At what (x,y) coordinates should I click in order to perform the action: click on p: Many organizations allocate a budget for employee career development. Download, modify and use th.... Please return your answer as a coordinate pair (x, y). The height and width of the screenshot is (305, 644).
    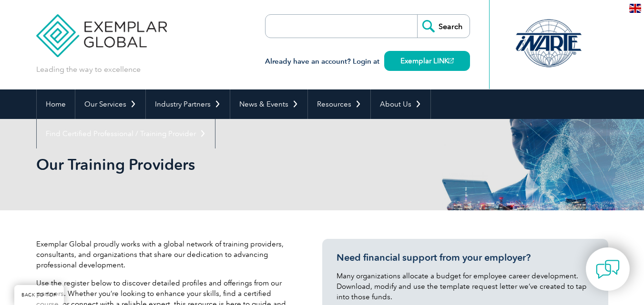
    Looking at the image, I should click on (465, 287).